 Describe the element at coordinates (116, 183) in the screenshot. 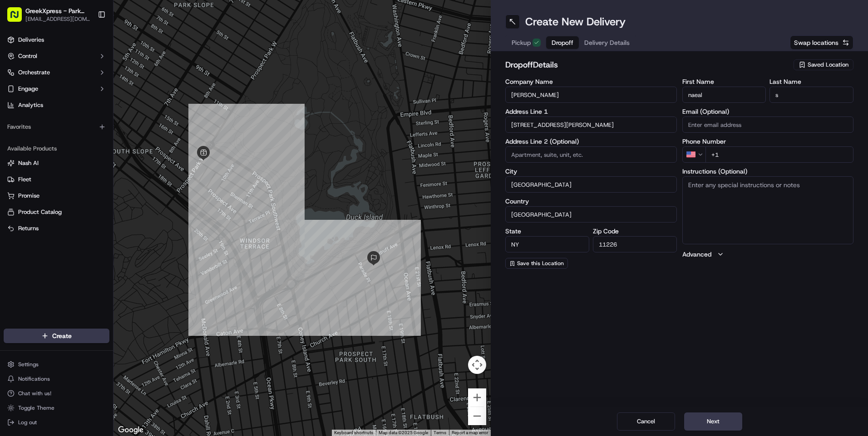

I see `span: API Documentation` at that location.